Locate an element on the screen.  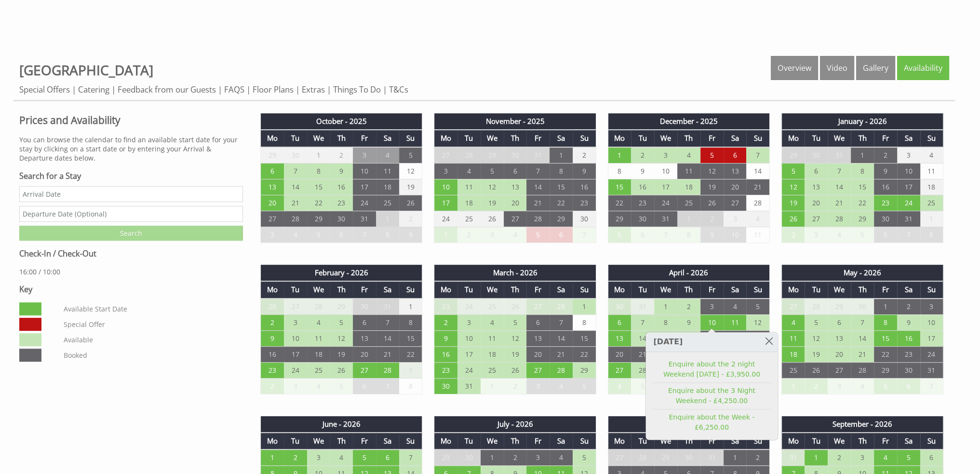
td: 10 is located at coordinates (364, 171).